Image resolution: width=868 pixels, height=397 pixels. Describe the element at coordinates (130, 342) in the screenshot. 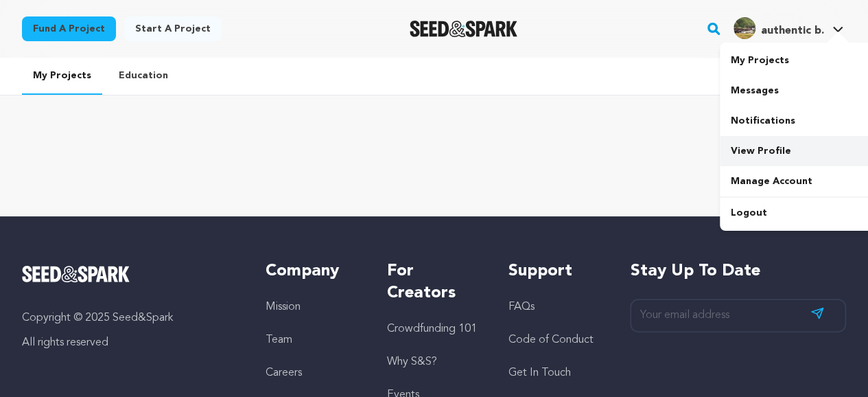

I see `p: All rights reserved` at that location.